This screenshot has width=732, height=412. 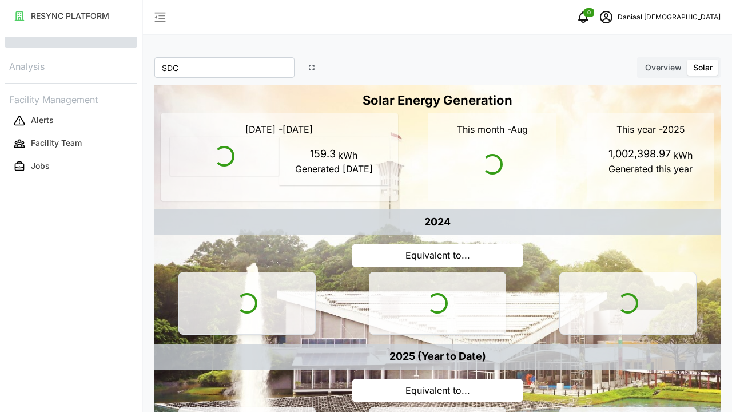 What do you see at coordinates (703, 67) in the screenshot?
I see `span: Solar` at bounding box center [703, 67].